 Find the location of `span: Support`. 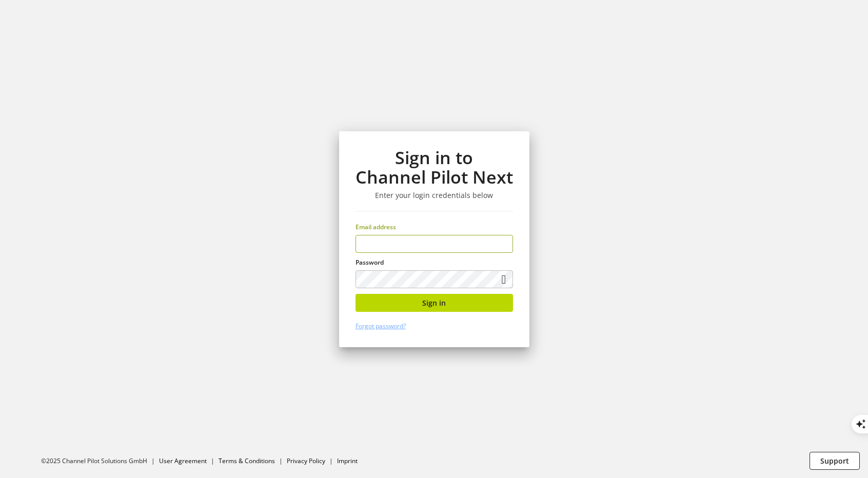

span: Support is located at coordinates (835, 461).